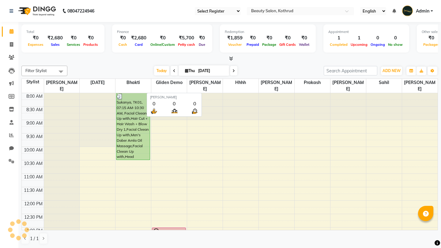 The height and width of the screenshot is (248, 441). What do you see at coordinates (34, 96) in the screenshot?
I see `div: 8:00 AM` at bounding box center [34, 96].